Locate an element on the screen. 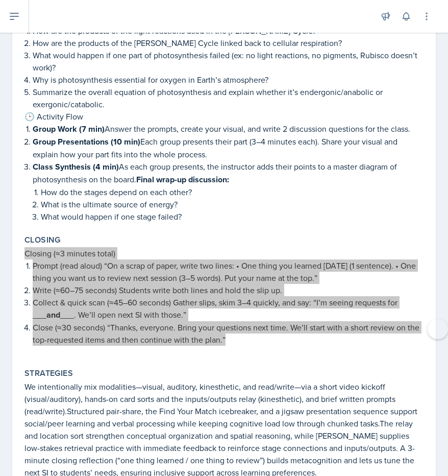  p: What is the ultimate source of energy? is located at coordinates (232, 204).